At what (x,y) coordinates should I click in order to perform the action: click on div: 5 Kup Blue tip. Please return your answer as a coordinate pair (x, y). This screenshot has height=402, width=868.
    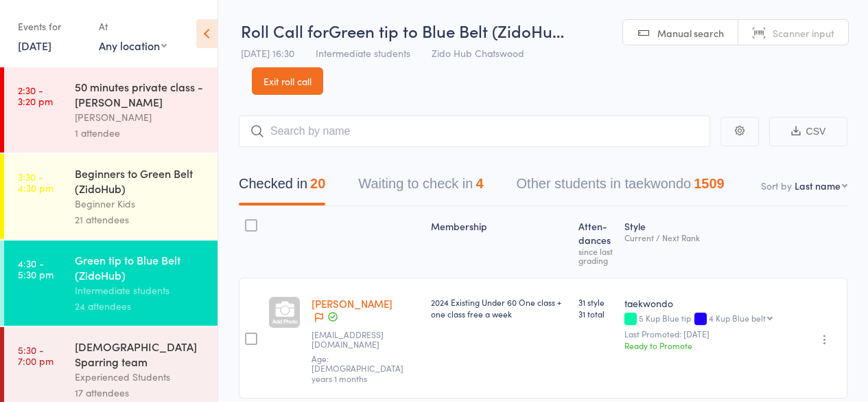
    Looking at the image, I should click on (708, 319).